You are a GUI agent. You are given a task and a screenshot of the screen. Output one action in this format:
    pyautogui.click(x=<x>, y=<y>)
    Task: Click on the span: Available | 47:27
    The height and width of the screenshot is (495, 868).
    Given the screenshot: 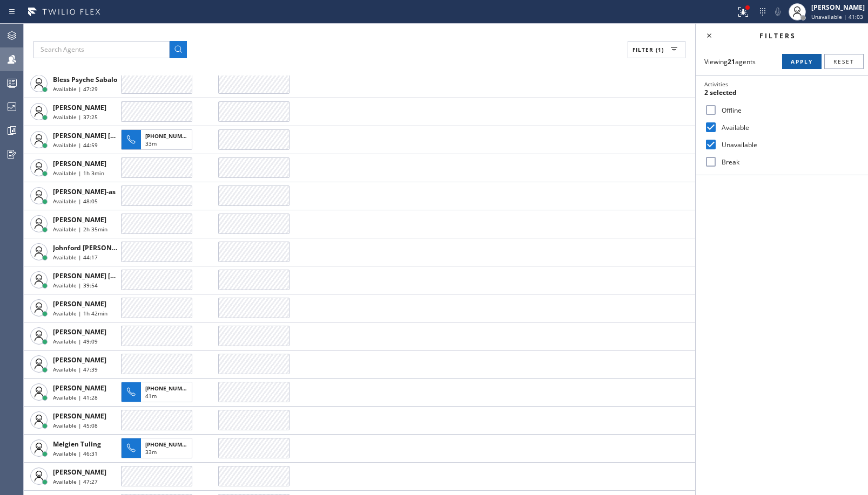 What is the action you would take?
    pyautogui.click(x=75, y=482)
    